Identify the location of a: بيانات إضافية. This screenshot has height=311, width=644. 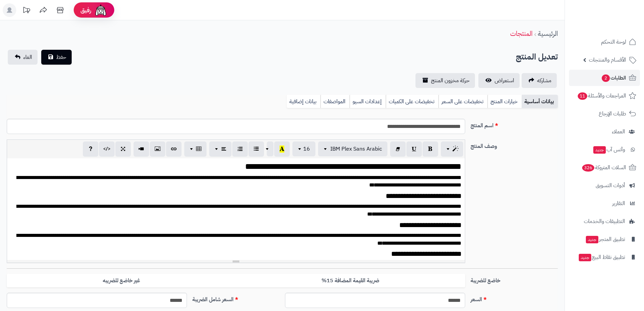
(303, 101).